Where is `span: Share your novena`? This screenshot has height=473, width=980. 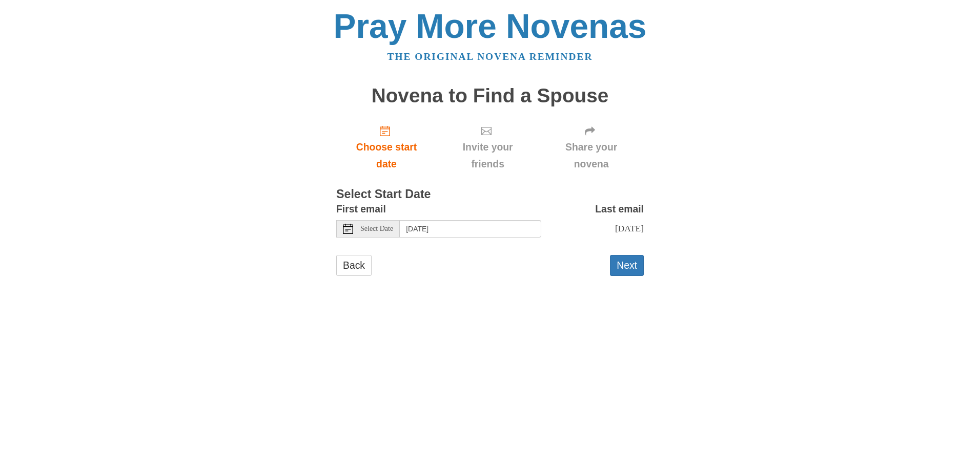 span: Share your novena is located at coordinates (591, 155).